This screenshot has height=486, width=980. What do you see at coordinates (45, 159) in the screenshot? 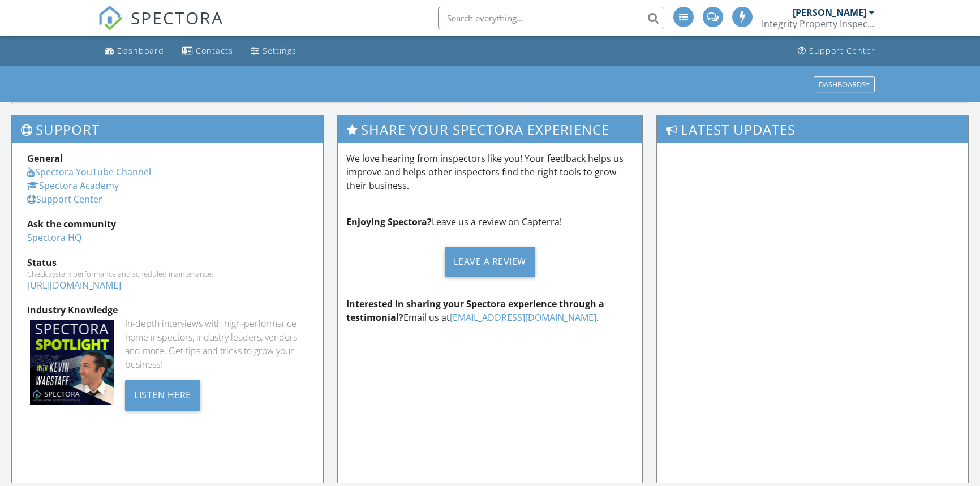
I see `strong: General` at bounding box center [45, 159].